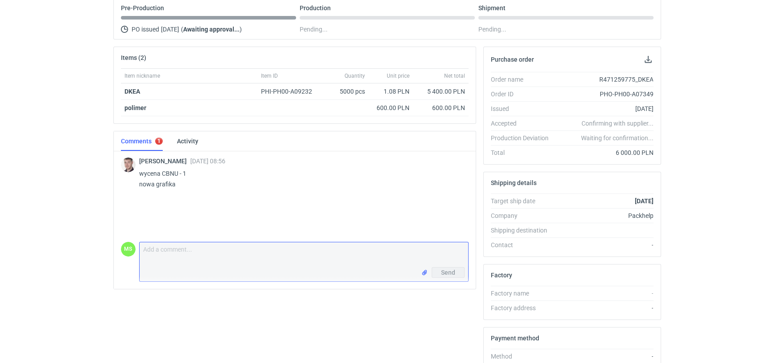 Image resolution: width=774 pixels, height=363 pixels. What do you see at coordinates (523, 153) in the screenshot?
I see `div: Total` at bounding box center [523, 153].